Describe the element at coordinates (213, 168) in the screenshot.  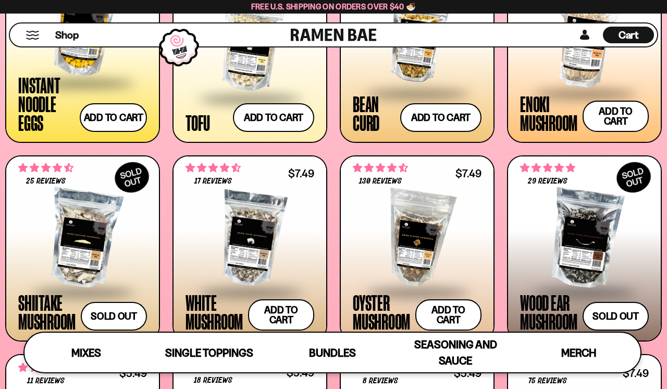
I see `span: 4.59 stars` at that location.